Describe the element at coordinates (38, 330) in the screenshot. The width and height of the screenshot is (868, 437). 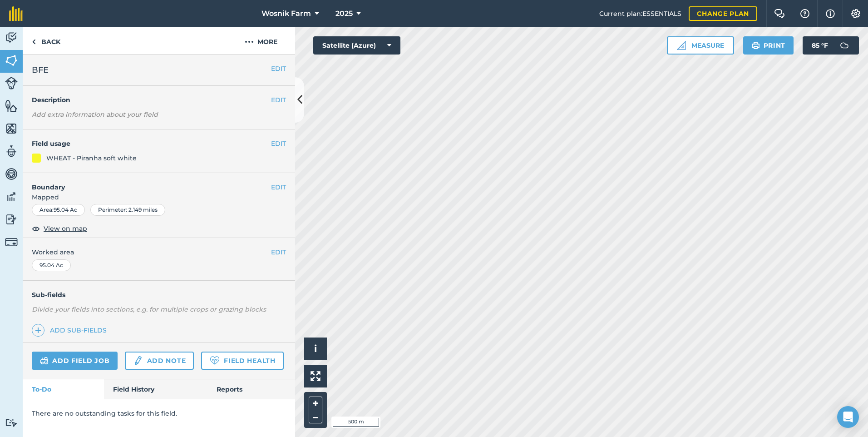
I see `img: svg+xml;base64,PHN2ZyB4bWxucz0iaHR0cDovL3d3dy53My5vcmcvMjAwMC9zdmciIHdpZHRoPSIxNCIgaGVpZ2h0PSIyNC...` at that location.